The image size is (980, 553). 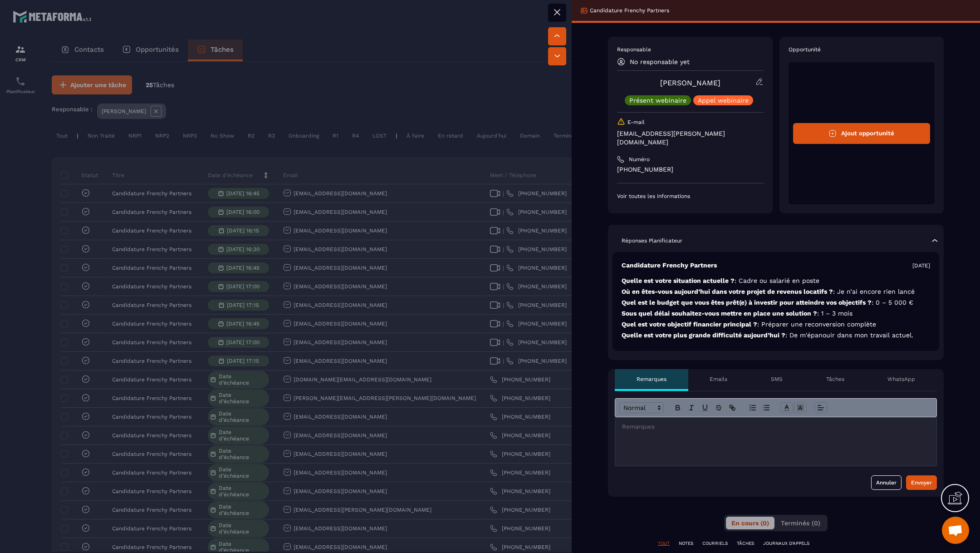 What do you see at coordinates (652, 240) in the screenshot?
I see `p: Réponses Planificateur` at bounding box center [652, 240].